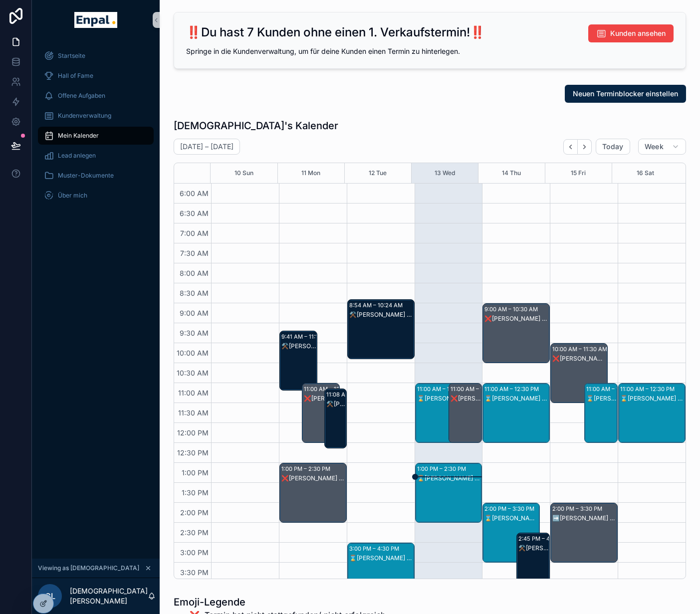 This screenshot has height=614, width=700. What do you see at coordinates (77, 156) in the screenshot?
I see `span: Lead anlegen` at bounding box center [77, 156].